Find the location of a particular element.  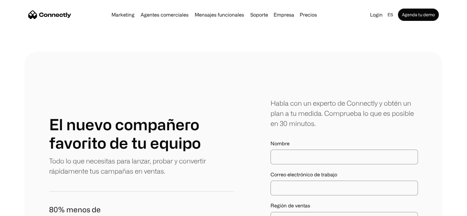

label: Región de ventas is located at coordinates (344, 205).